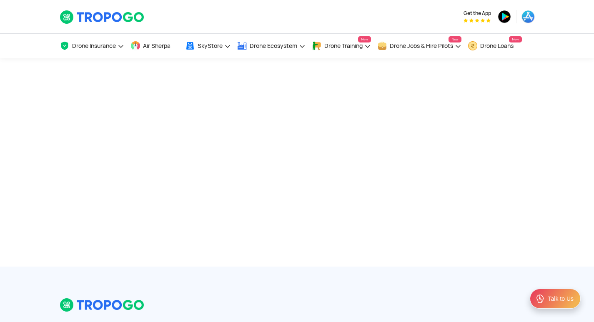  I want to click on a: SkyStore, so click(208, 46).